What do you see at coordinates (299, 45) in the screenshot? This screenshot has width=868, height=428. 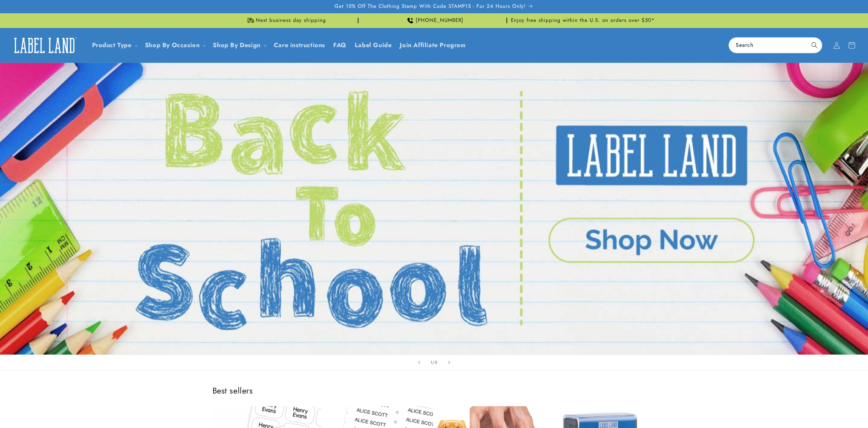 I see `a: Care instructions` at bounding box center [299, 45].